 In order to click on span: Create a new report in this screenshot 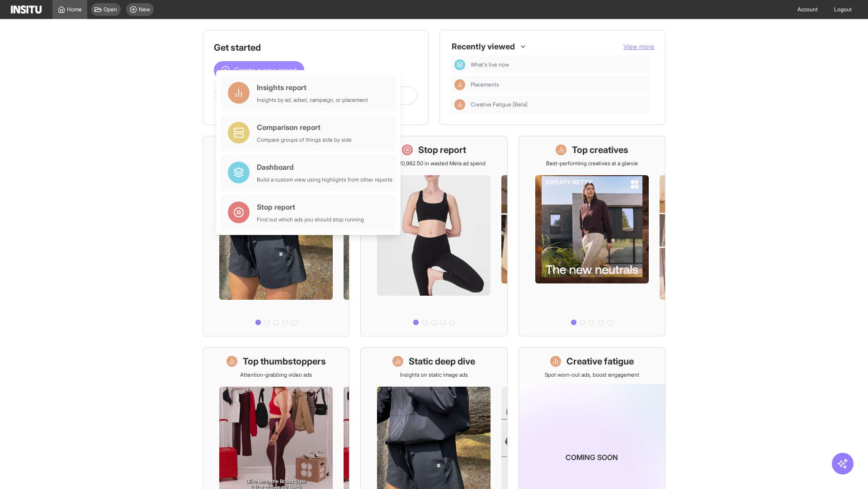, I will do `click(265, 70)`.